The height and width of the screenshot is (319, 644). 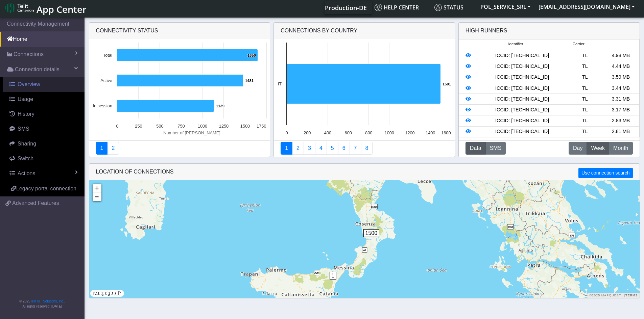 I want to click on span: Connection details, so click(x=37, y=69).